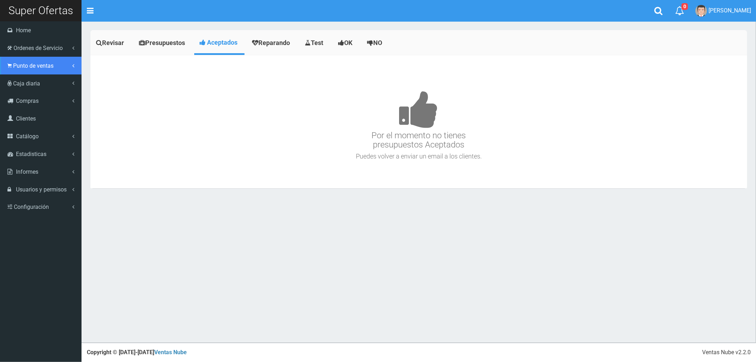 The height and width of the screenshot is (362, 756). I want to click on span: Reparando, so click(274, 43).